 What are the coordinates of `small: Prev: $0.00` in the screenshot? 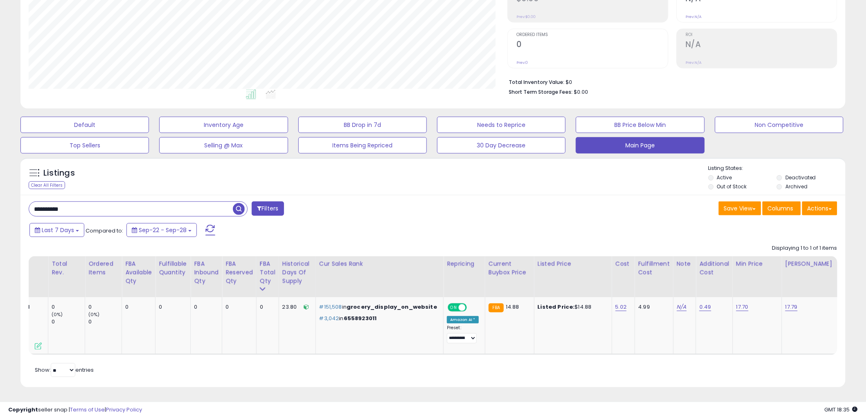 It's located at (526, 17).